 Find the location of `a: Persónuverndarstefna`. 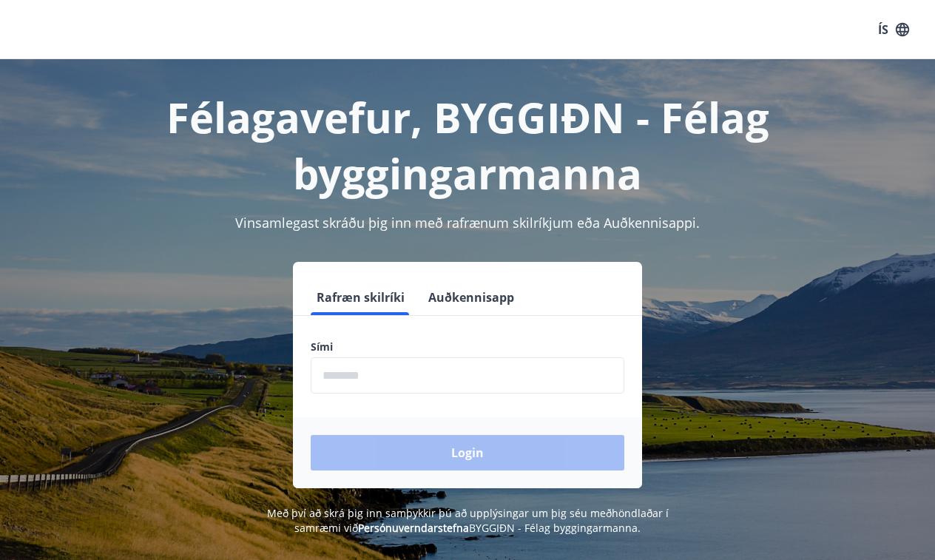

a: Persónuverndarstefna is located at coordinates (414, 528).